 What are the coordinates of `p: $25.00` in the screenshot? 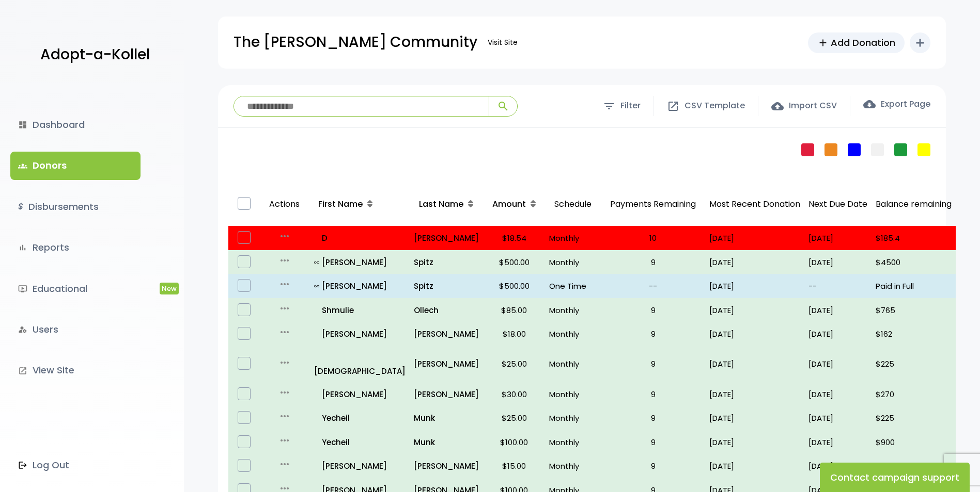 It's located at (514, 418).